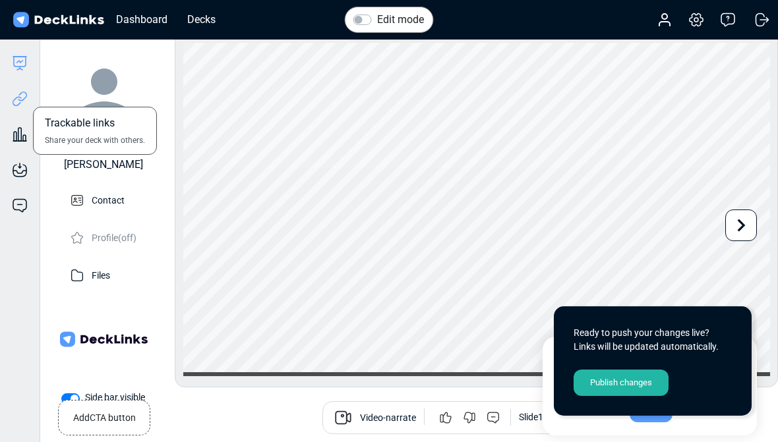 The height and width of the screenshot is (442, 778). I want to click on div: Publish changes, so click(621, 383).